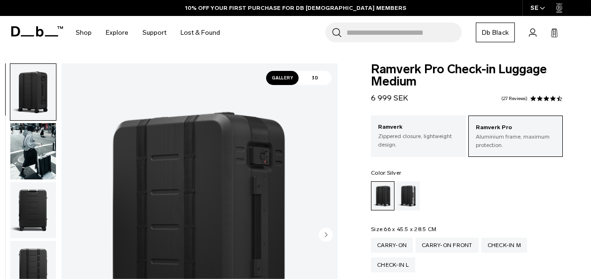 This screenshot has height=279, width=591. Describe the element at coordinates (117, 32) in the screenshot. I see `a: Explore` at that location.